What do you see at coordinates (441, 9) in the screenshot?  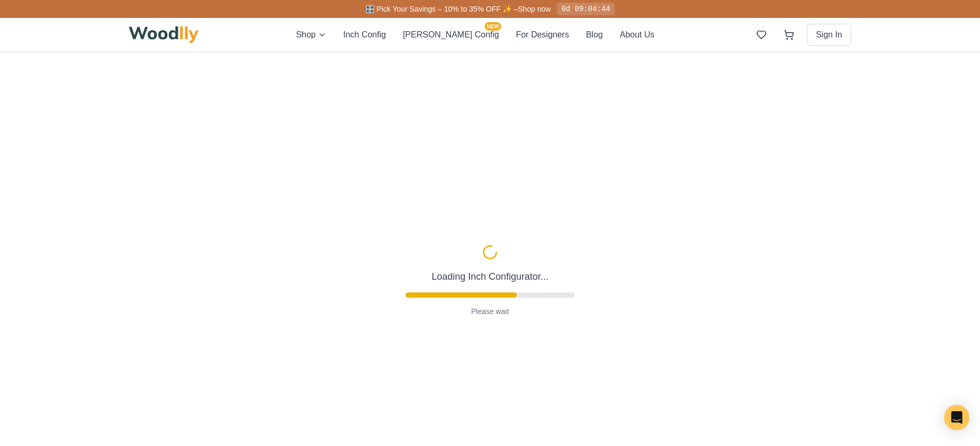 I see `span: 🎛️ Pick Your Savings – 10% to 35% OFF ✨ –` at bounding box center [441, 9].